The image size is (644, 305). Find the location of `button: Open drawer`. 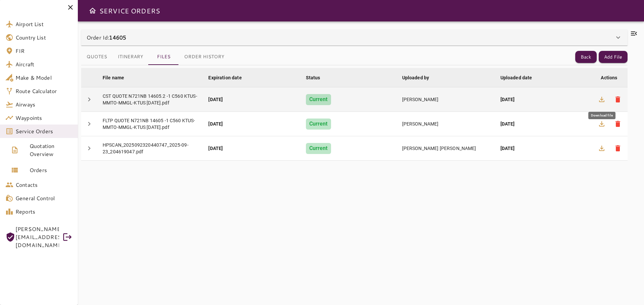

button: Open drawer is located at coordinates (92, 10).